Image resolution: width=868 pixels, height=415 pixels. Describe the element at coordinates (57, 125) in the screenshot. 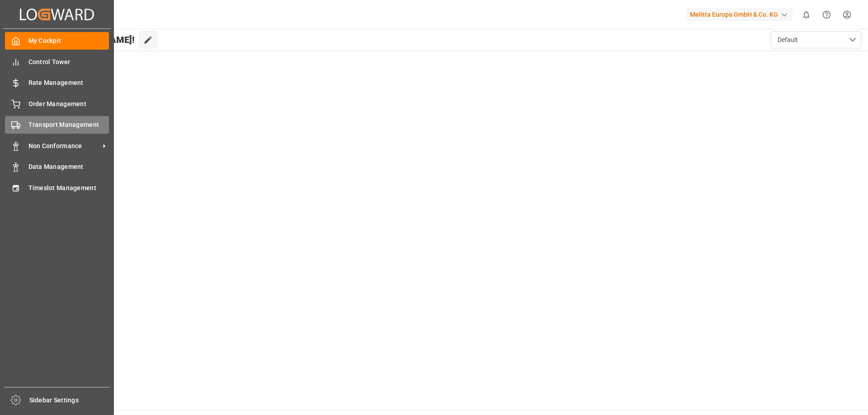

I see `a: Transport Management` at that location.